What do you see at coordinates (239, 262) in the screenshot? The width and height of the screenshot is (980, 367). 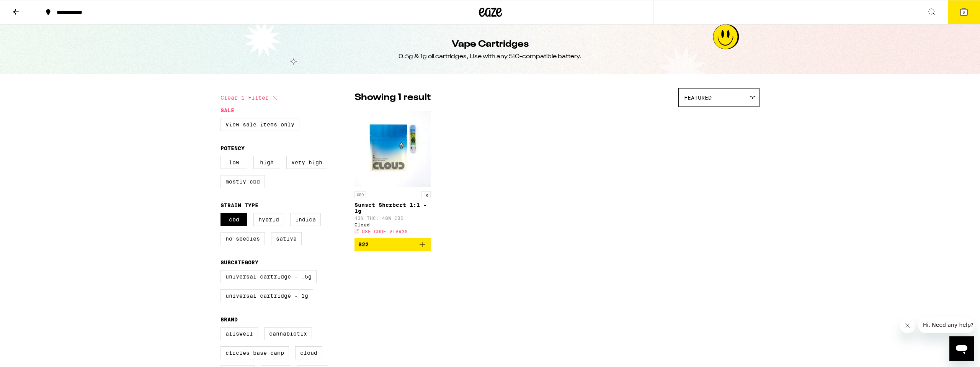 I see `legend: Subcategory` at bounding box center [239, 262].